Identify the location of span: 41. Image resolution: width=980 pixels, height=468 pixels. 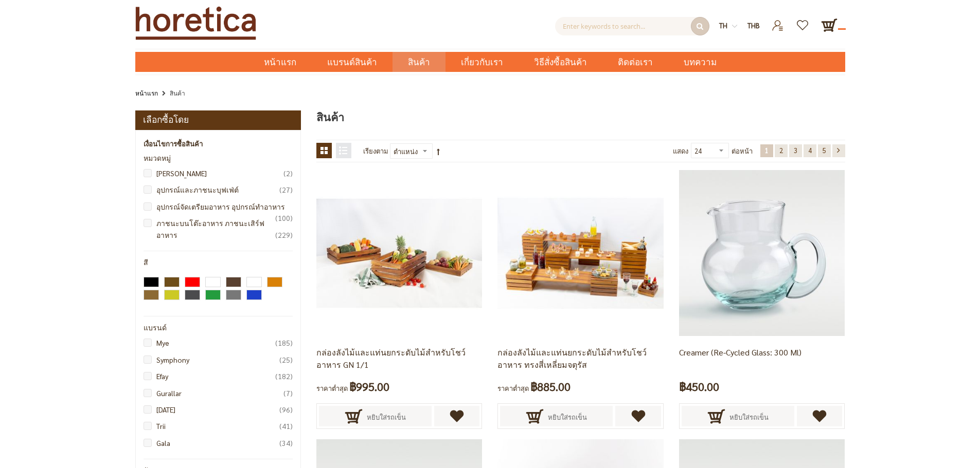
(286, 426).